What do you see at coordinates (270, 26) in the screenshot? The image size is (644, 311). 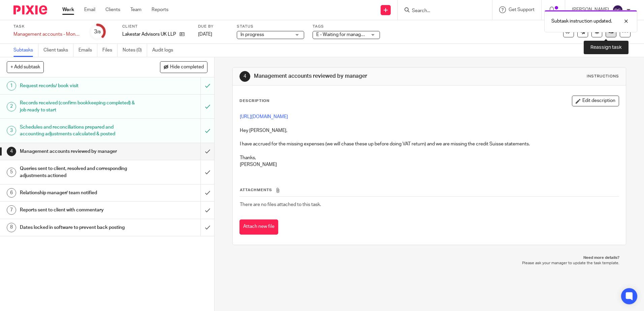 I see `label: Status` at bounding box center [270, 26].